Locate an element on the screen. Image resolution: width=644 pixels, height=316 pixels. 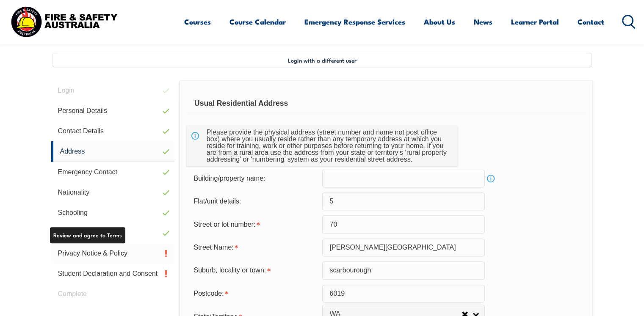
a: Schooling is located at coordinates (113, 213).